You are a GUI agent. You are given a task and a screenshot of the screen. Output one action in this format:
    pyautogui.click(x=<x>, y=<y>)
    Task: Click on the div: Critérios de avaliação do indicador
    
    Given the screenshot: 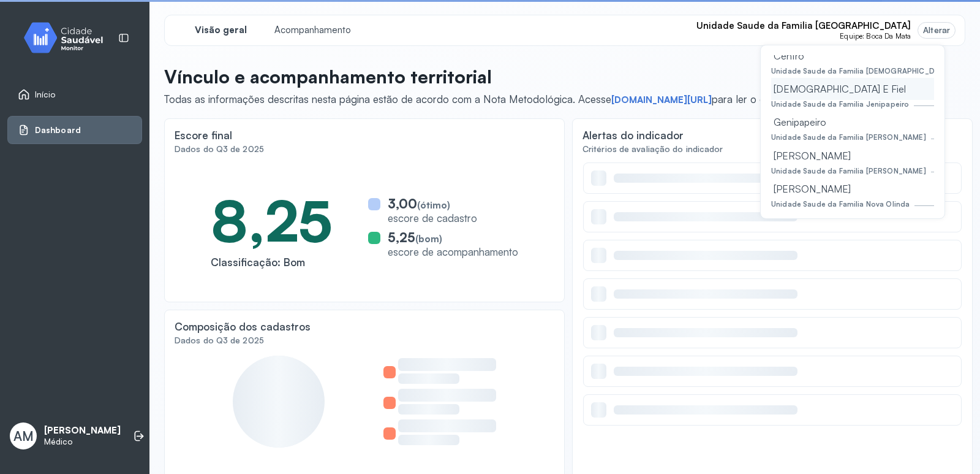 What is the action you would take?
    pyautogui.click(x=772, y=149)
    